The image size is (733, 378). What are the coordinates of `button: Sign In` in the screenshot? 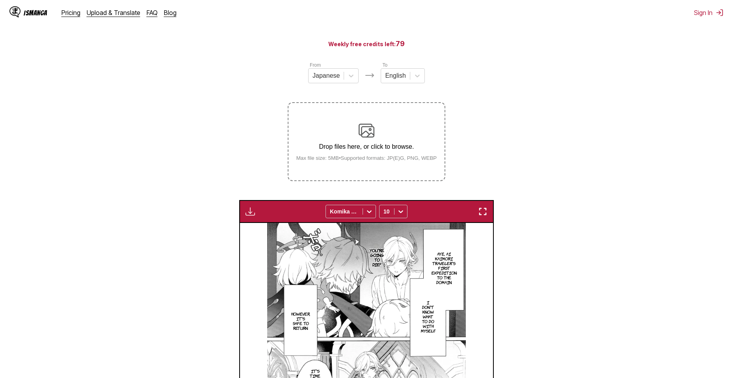 It's located at (709, 13).